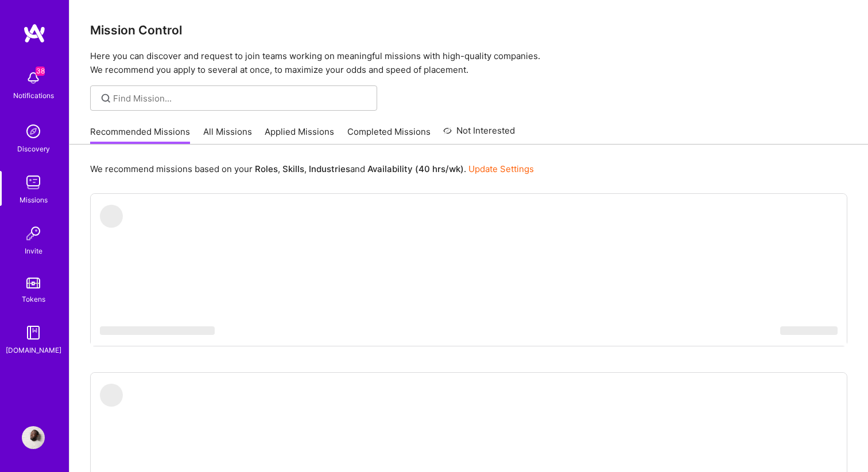 The width and height of the screenshot is (868, 472). What do you see at coordinates (468, 30) in the screenshot?
I see `h3: Mission Control` at bounding box center [468, 30].